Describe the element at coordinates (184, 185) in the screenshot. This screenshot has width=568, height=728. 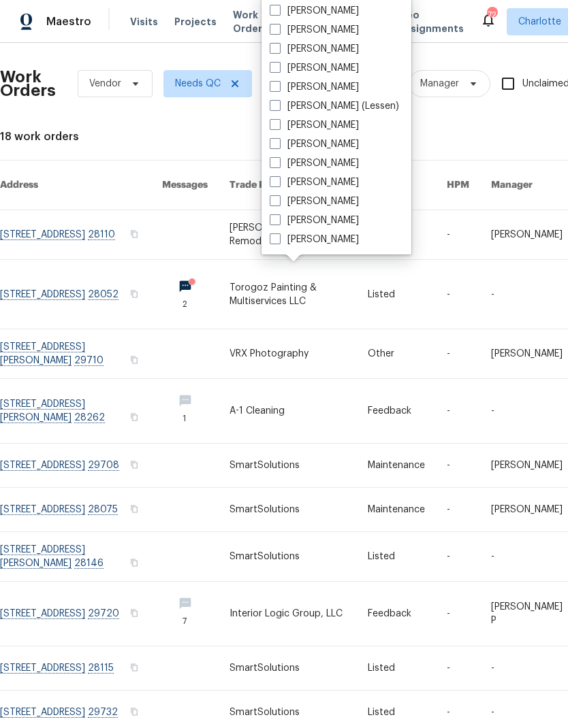
I see `th: Messages` at that location.